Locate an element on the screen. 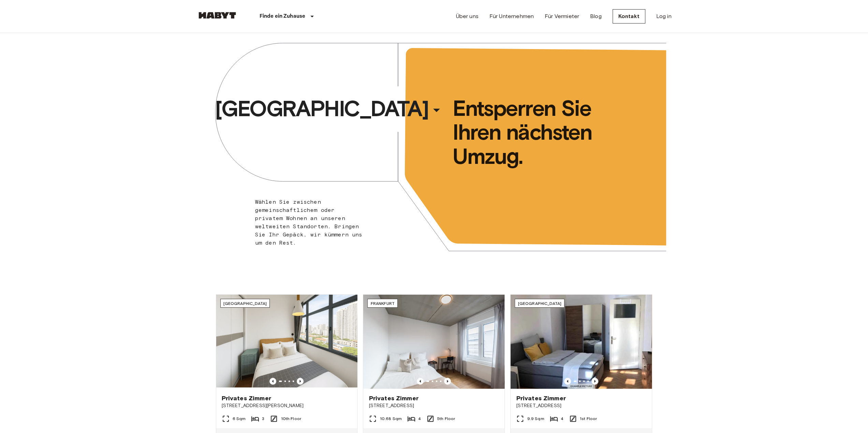  a: Kontakt is located at coordinates (629, 16).